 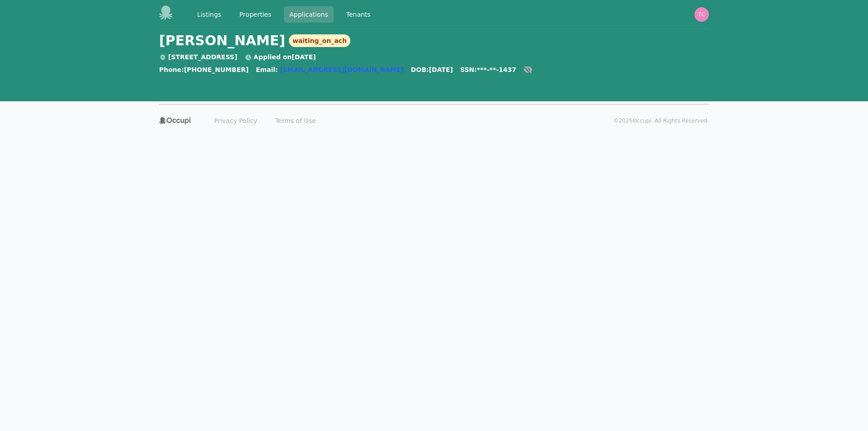 I want to click on span: waiting_on_ach, so click(x=320, y=41).